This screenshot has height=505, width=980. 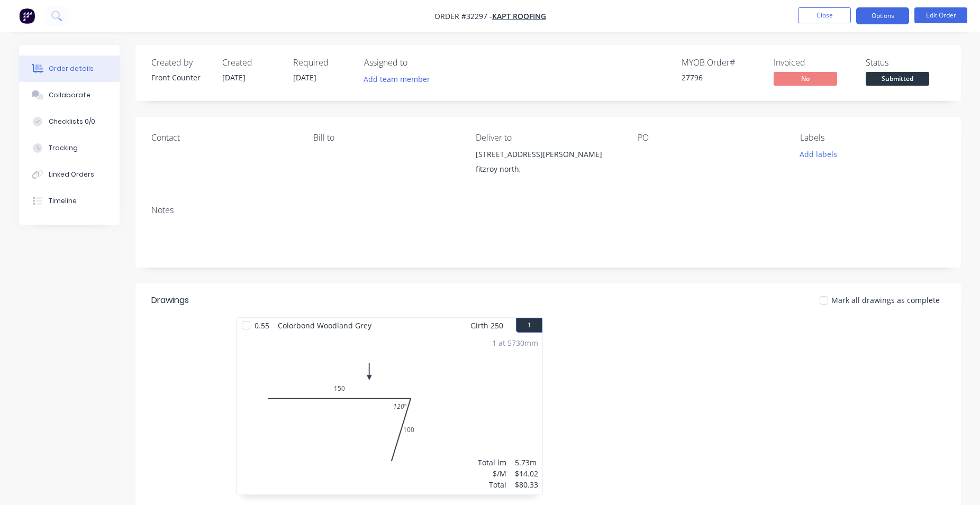 I want to click on div: Drawings, so click(x=170, y=300).